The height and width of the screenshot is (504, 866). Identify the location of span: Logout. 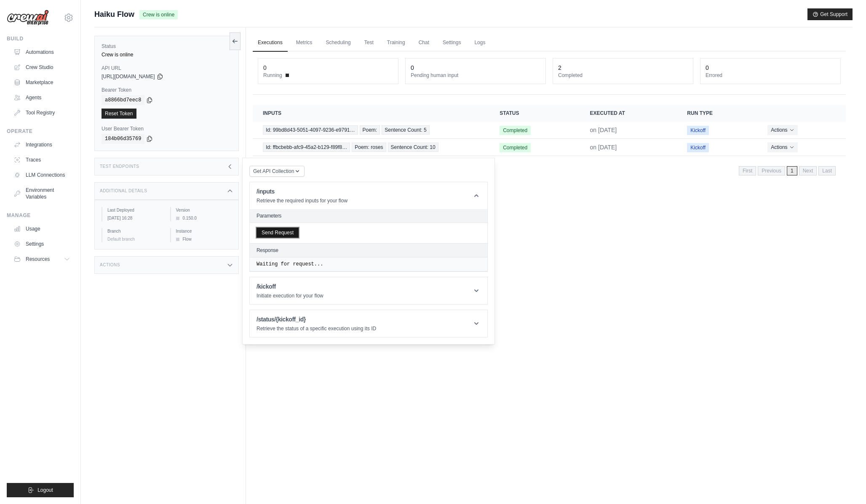
(45, 490).